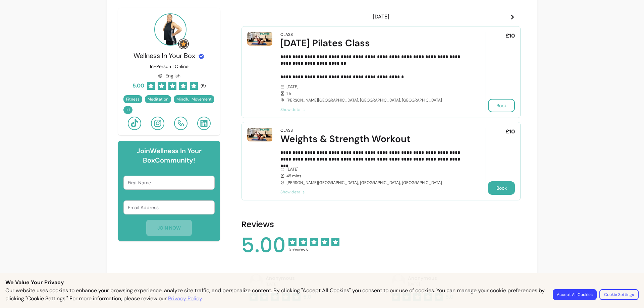  I want to click on span: Meditation, so click(158, 99).